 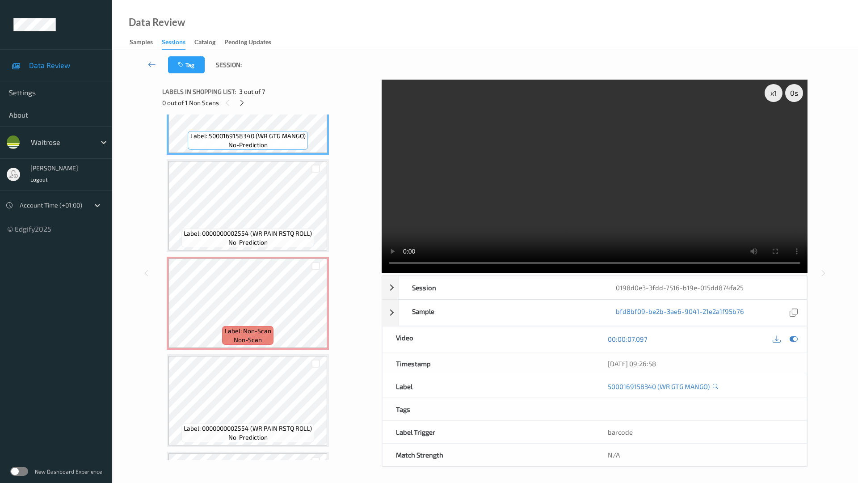 What do you see at coordinates (700, 454) in the screenshot?
I see `div: N/A` at bounding box center [700, 454].